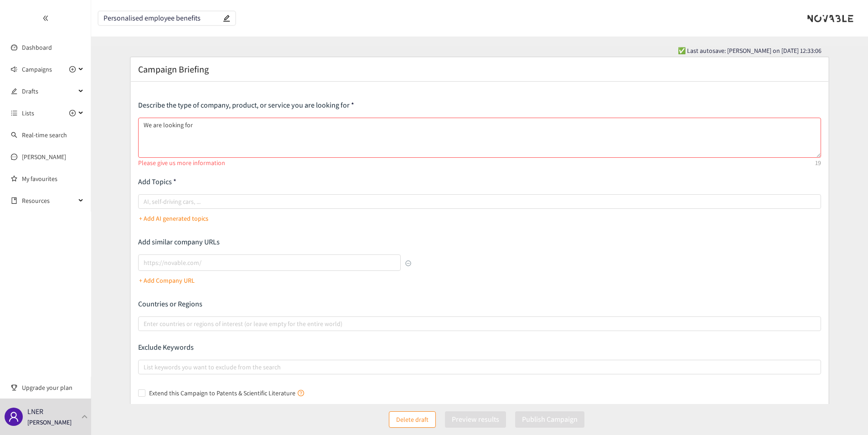 The height and width of the screenshot is (435, 868). What do you see at coordinates (14, 69) in the screenshot?
I see `span: sound` at bounding box center [14, 69].